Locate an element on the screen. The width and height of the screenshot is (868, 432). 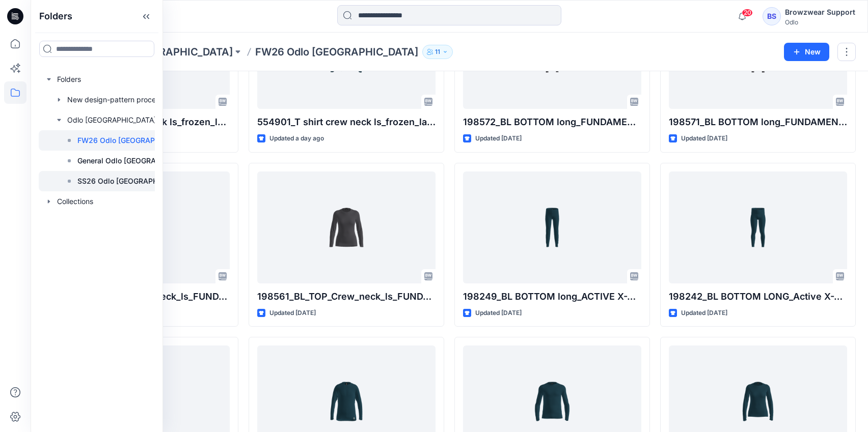
p: 198242_BL BOTTOM LONG_Active X-Warm_SMS_3D is located at coordinates (758, 297).